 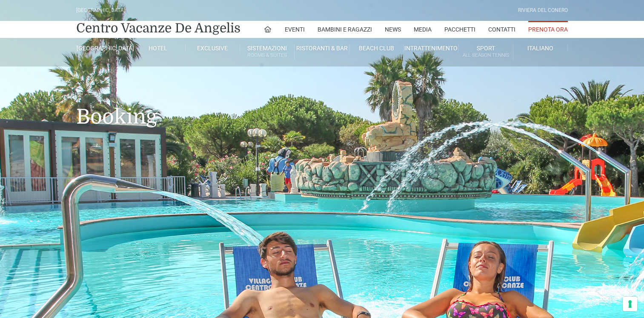 What do you see at coordinates (423, 29) in the screenshot?
I see `a: Media` at bounding box center [423, 29].